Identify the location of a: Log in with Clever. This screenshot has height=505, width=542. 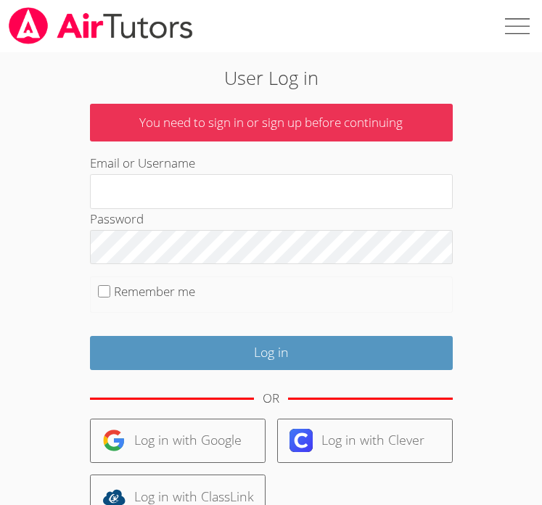
(365, 440).